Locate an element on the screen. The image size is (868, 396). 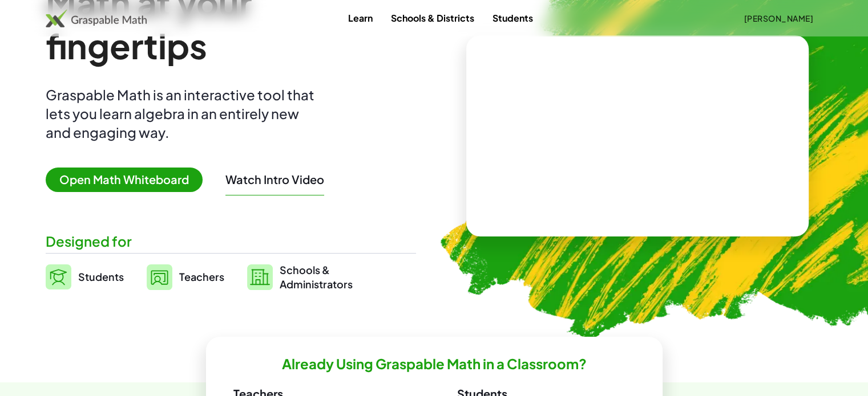
a: Schools & Districts is located at coordinates (433, 17).